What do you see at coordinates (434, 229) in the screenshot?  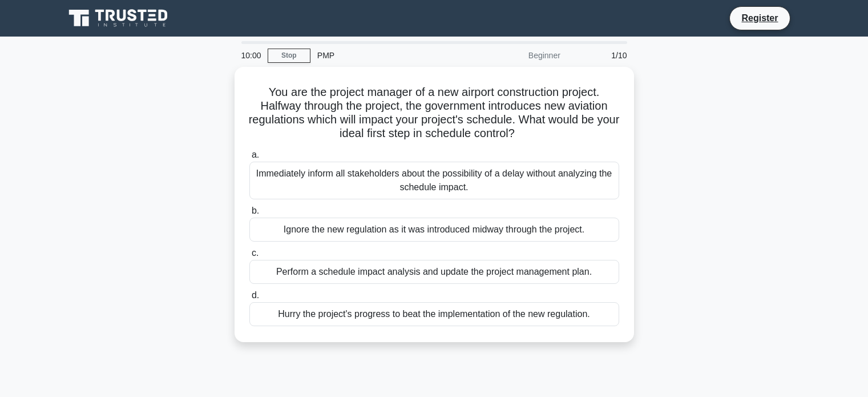 I see `div: Ignore the new regulation as it was introduced midway through the project.` at bounding box center [434, 229].